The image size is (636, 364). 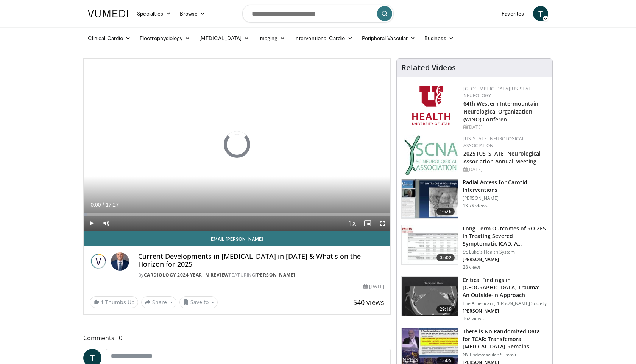 I want to click on h4: Related Videos, so click(x=428, y=68).